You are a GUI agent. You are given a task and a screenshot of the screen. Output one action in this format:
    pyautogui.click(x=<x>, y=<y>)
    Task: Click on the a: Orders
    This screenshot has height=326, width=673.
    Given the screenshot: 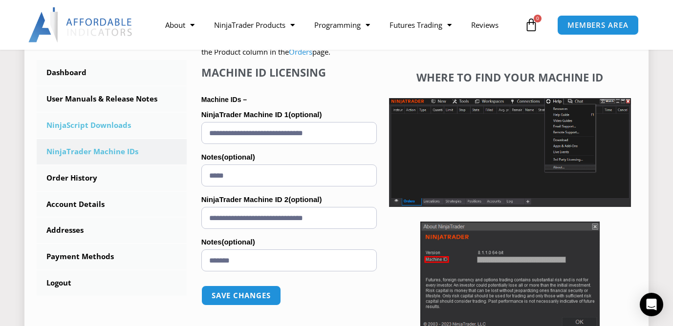 What is the action you would take?
    pyautogui.click(x=300, y=52)
    